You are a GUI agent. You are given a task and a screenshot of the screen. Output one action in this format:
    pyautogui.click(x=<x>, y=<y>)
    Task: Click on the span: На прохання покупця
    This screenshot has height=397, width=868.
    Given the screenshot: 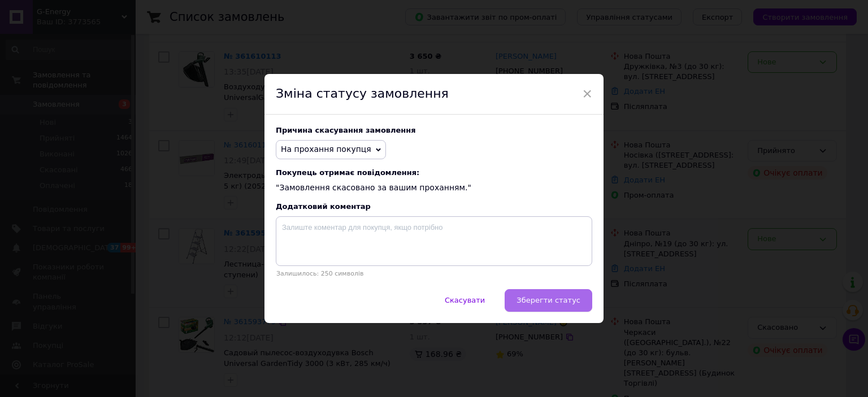 What is the action you would take?
    pyautogui.click(x=326, y=149)
    